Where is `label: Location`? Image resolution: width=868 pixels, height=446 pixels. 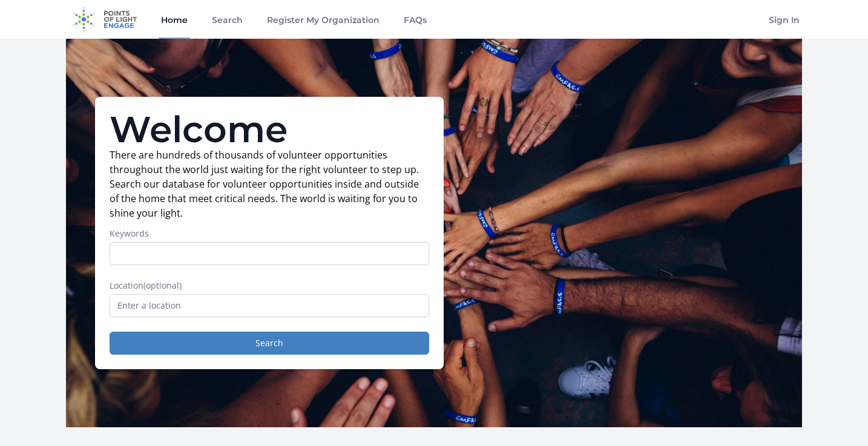
label: Location is located at coordinates (270, 286).